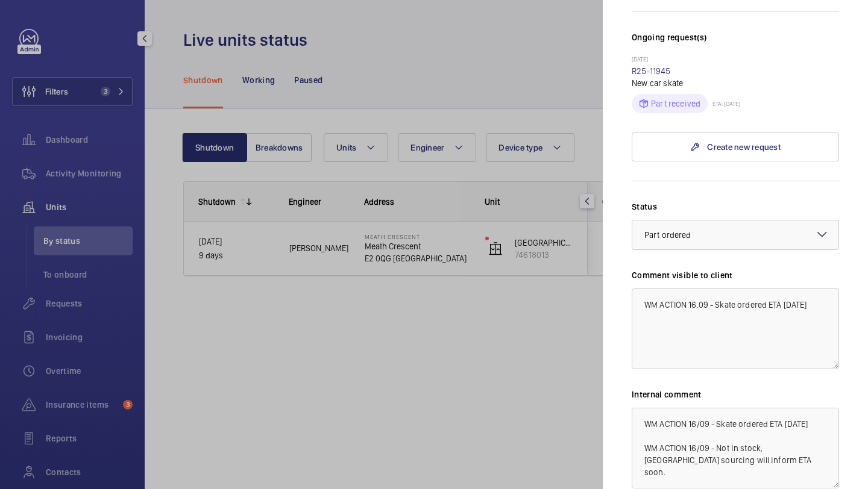  I want to click on a: R25-11945, so click(651, 71).